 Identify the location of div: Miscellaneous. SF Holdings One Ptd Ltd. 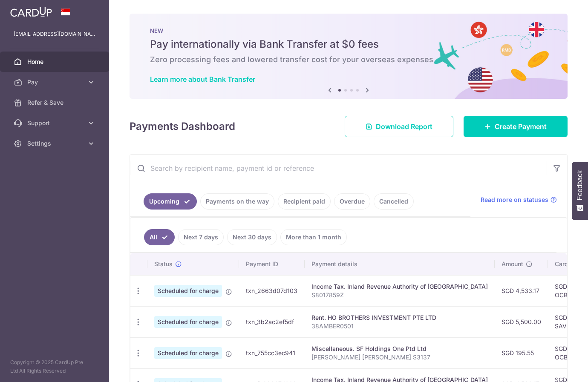
(400, 349).